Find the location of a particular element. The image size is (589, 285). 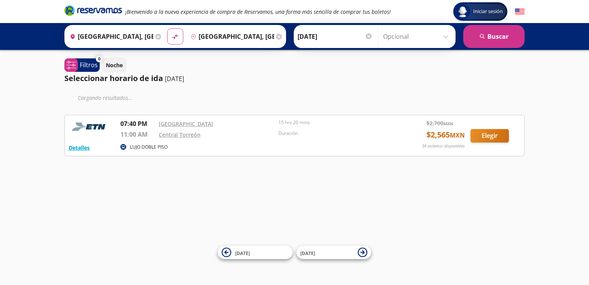

p: Noche is located at coordinates (114, 65).